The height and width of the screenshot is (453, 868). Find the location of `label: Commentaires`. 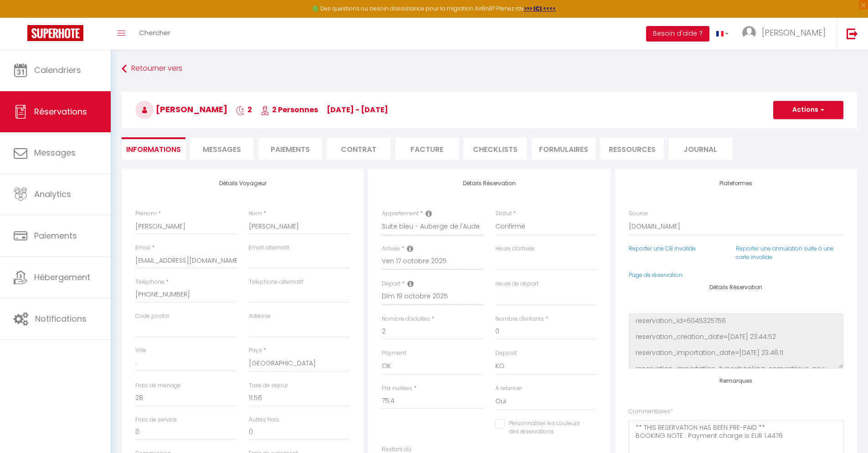

label: Commentaires is located at coordinates (651, 412).